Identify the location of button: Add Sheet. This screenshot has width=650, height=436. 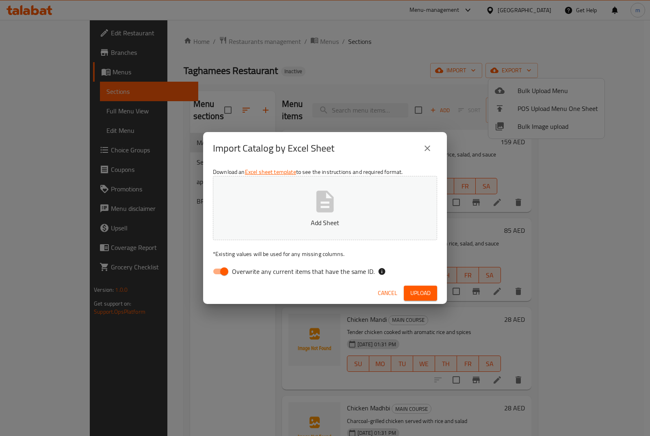
(325, 208).